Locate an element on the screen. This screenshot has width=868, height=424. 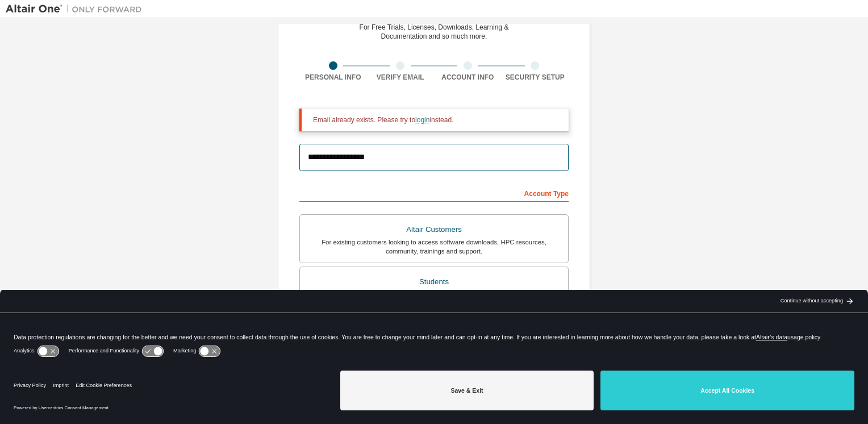
div: Verify Email is located at coordinates (400, 77).